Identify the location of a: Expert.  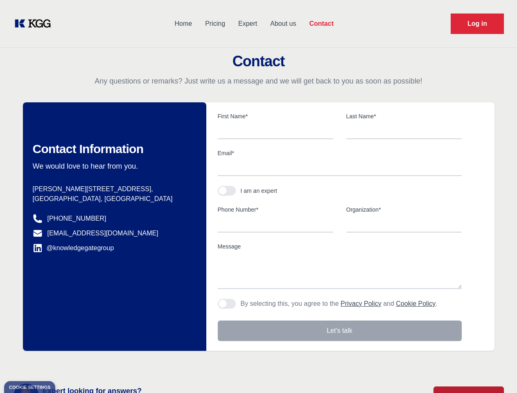
(248, 24).